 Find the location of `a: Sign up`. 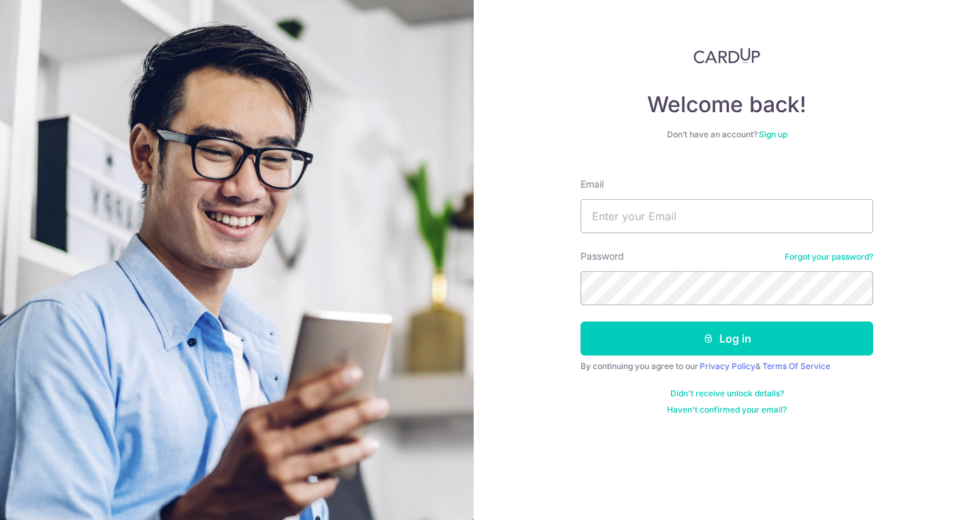

a: Sign up is located at coordinates (773, 134).